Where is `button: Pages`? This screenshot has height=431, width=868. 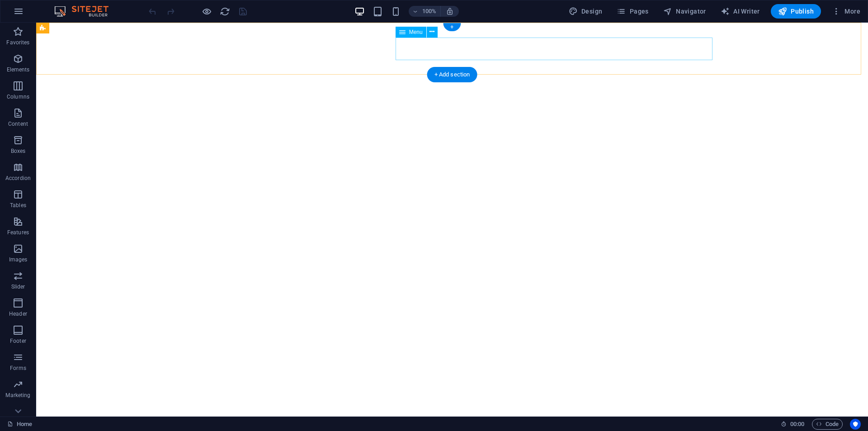 button: Pages is located at coordinates (632, 11).